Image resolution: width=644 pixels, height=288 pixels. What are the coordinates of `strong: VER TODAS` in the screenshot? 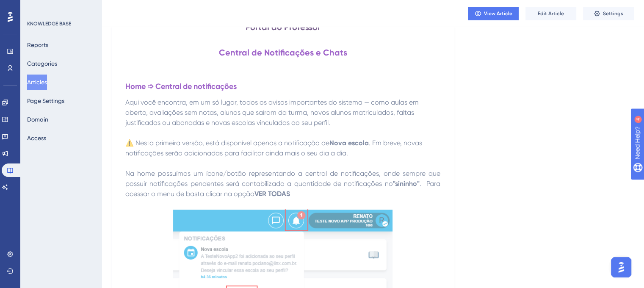 It's located at (272, 194).